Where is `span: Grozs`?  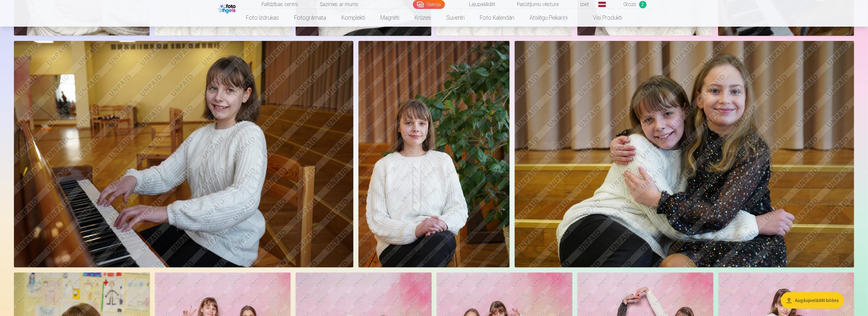
span: Grozs is located at coordinates (630, 5).